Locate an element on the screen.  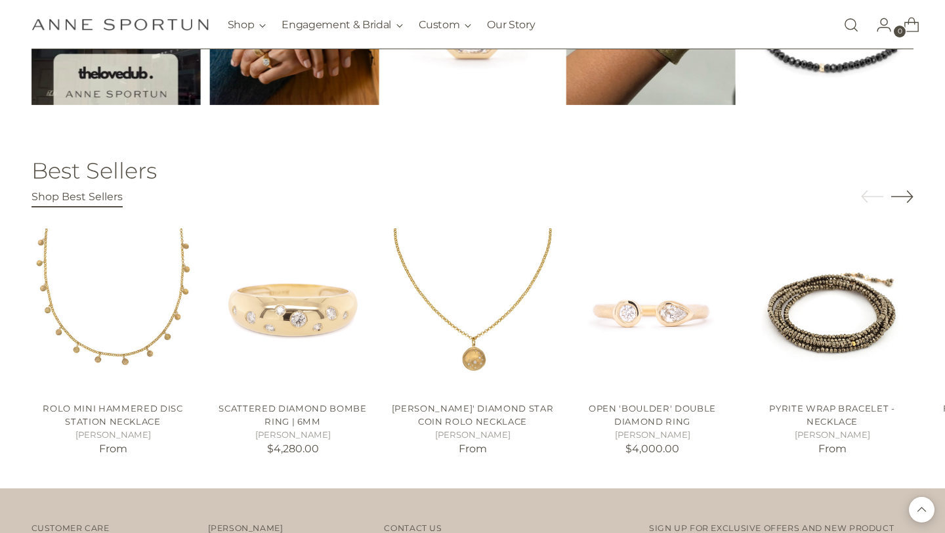
button: Move to next carousel slide is located at coordinates (902, 196).